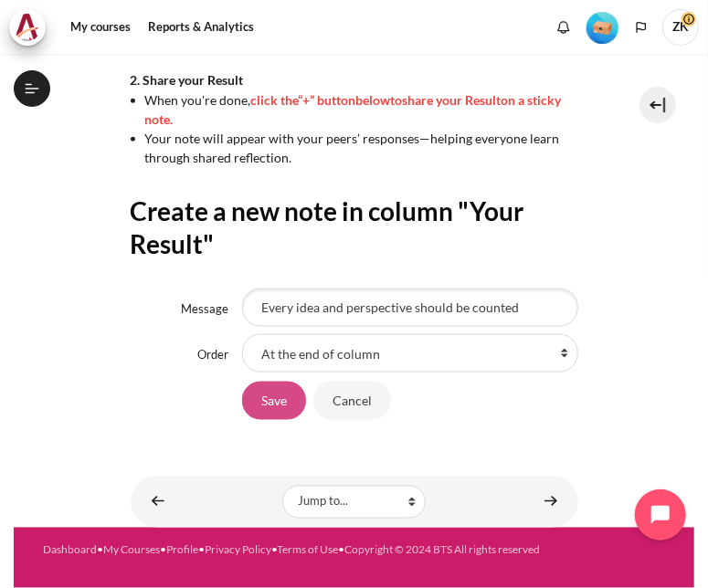 The height and width of the screenshot is (588, 708). What do you see at coordinates (354, 109) in the screenshot?
I see `span: on a sticky note.` at bounding box center [354, 109].